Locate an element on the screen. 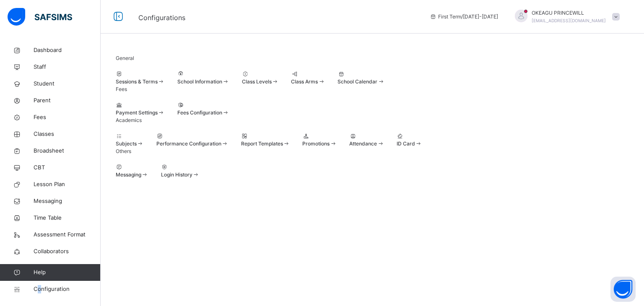 The image size is (644, 306). div: Subjects is located at coordinates (130, 140).